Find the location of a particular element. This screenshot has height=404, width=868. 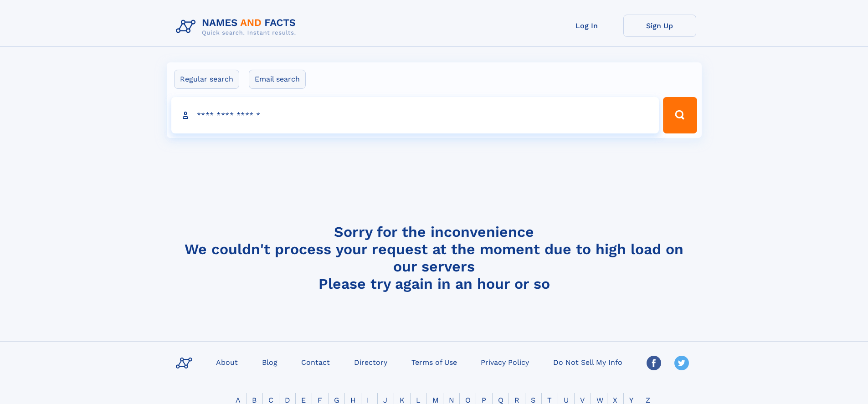

button: Search Button is located at coordinates (679, 115).